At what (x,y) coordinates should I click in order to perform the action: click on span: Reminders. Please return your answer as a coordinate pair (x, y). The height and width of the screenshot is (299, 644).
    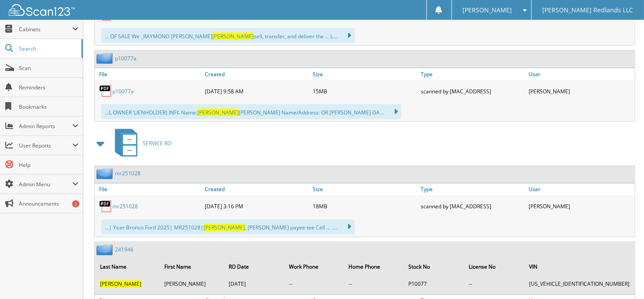
    Looking at the image, I should click on (49, 87).